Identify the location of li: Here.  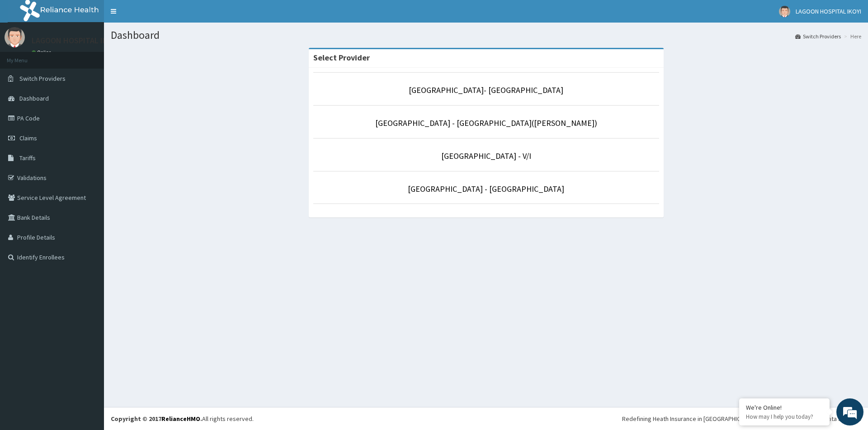
(851, 36).